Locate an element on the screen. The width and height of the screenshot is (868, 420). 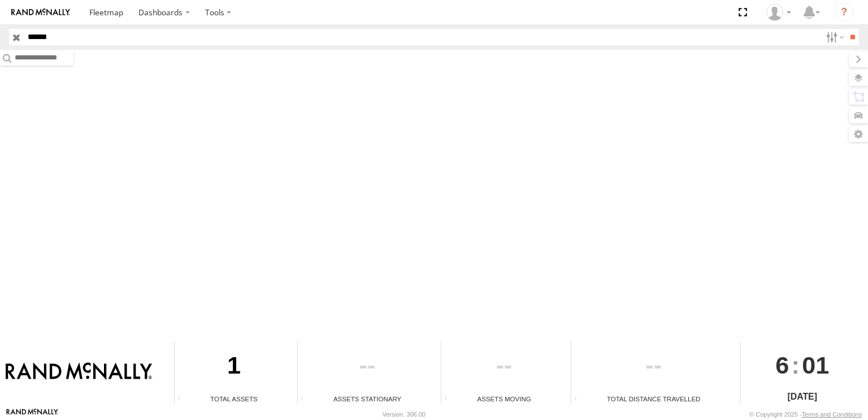
img: rand-logo.svg is located at coordinates (41, 13).